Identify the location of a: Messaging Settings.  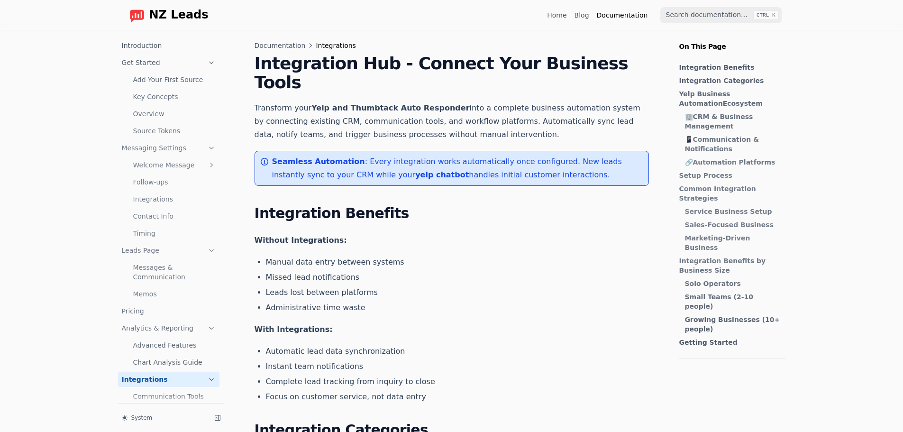
(169, 148).